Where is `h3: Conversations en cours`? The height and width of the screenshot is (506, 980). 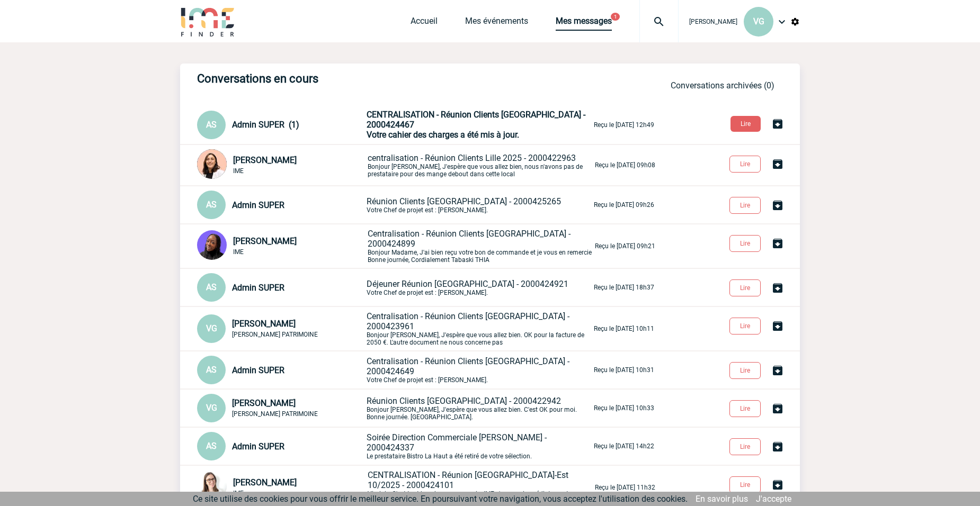 h3: Conversations en cours is located at coordinates (356, 79).